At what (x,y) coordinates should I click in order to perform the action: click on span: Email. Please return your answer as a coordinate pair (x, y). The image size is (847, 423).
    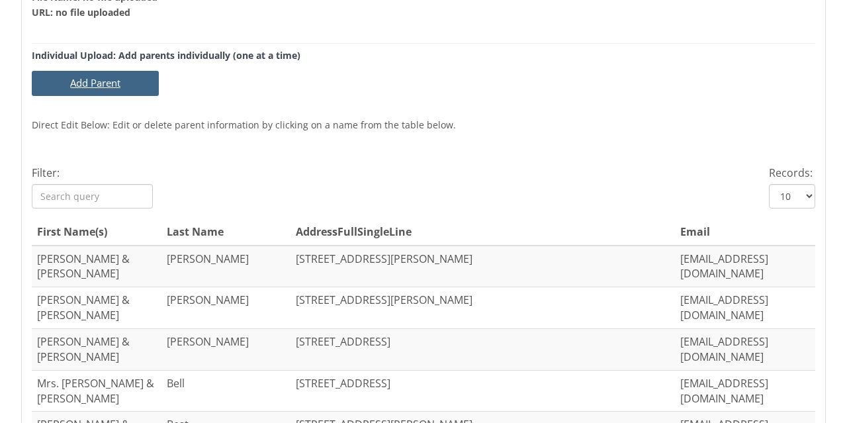
    Looking at the image, I should click on (695, 232).